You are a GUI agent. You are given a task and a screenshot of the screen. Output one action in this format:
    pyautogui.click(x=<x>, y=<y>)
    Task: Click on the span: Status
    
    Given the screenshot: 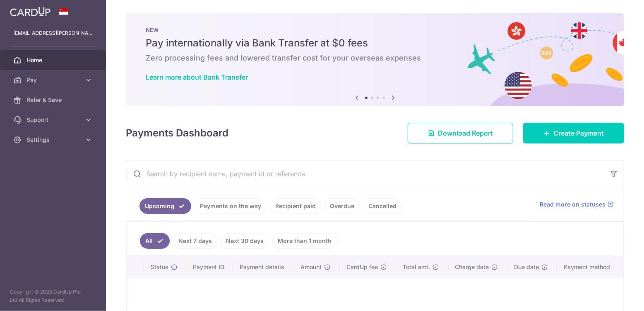 What is the action you would take?
    pyautogui.click(x=159, y=267)
    